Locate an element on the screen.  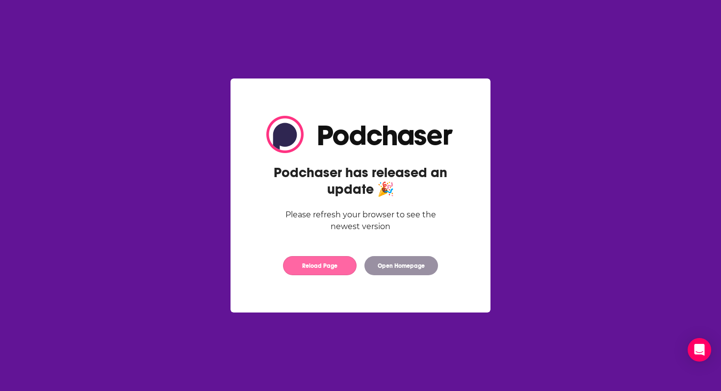
div: Please refresh your browser to see the newest version is located at coordinates (361, 221).